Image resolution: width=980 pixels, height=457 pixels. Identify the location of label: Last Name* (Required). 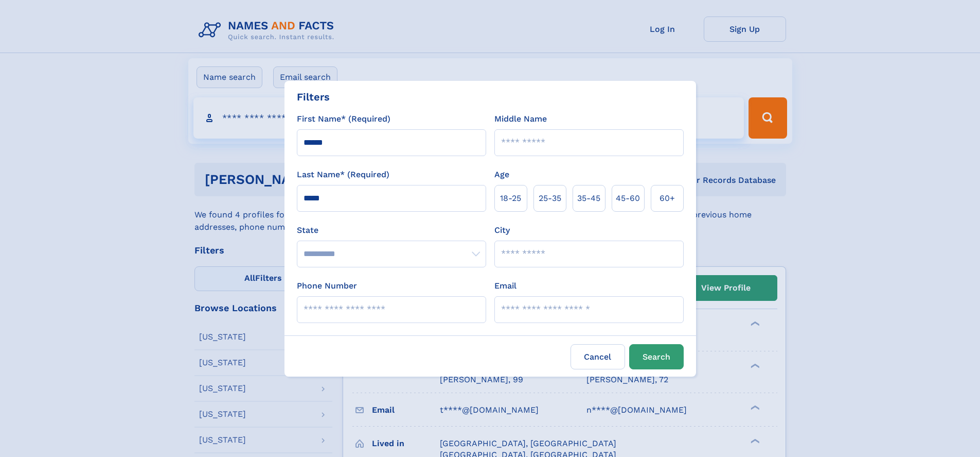
(343, 175).